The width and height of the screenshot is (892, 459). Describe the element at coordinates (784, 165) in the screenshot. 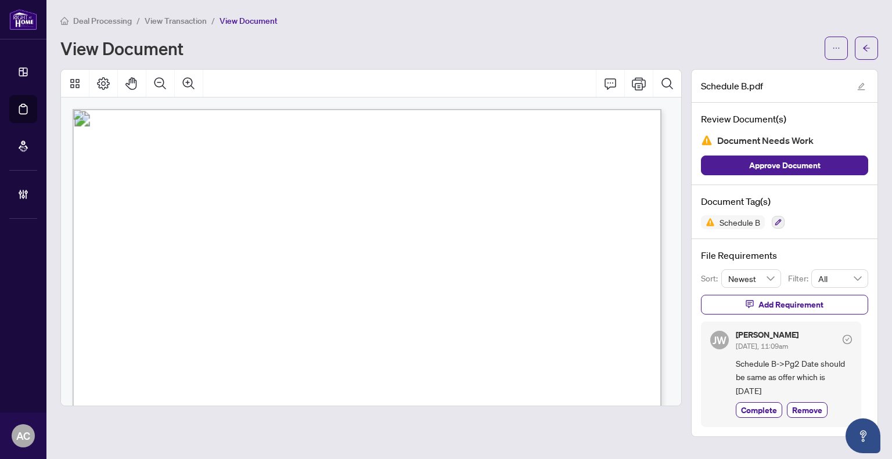

I see `button: Approve Document` at that location.